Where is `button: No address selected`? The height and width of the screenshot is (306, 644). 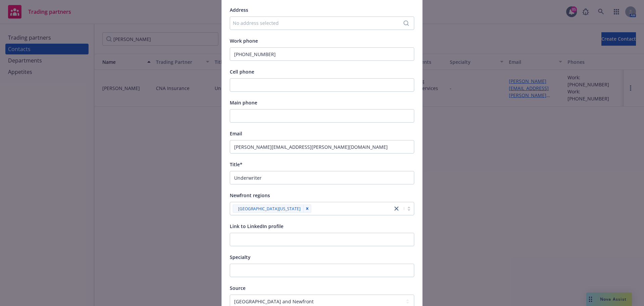
button: No address selected is located at coordinates (322, 23).